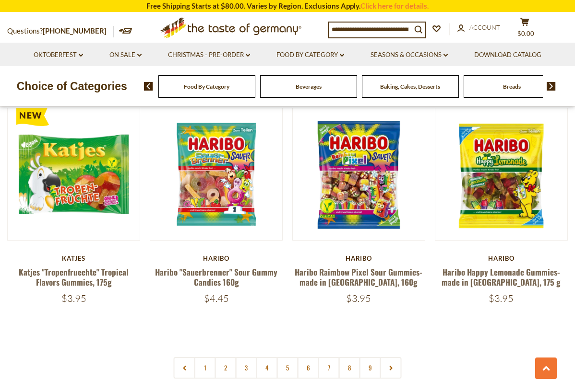 The height and width of the screenshot is (392, 575). Describe the element at coordinates (484, 27) in the screenshot. I see `span: Account` at that location.